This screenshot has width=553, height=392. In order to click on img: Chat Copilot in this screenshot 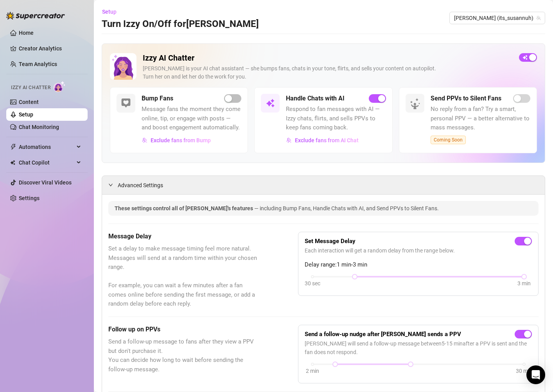, I will do `click(13, 163)`.